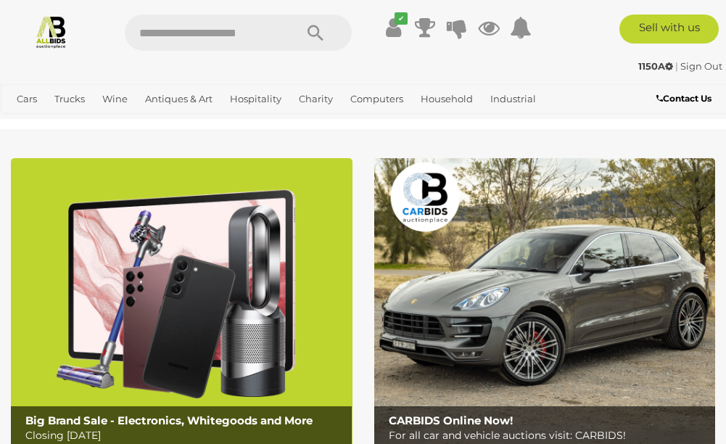  Describe the element at coordinates (451, 420) in the screenshot. I see `b: CARBIDS Online Now!` at that location.